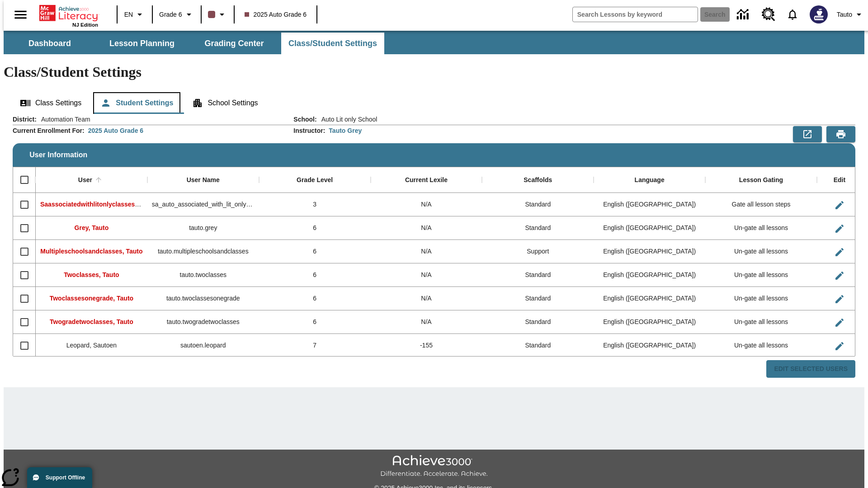  I want to click on span: NJ Edition, so click(85, 25).